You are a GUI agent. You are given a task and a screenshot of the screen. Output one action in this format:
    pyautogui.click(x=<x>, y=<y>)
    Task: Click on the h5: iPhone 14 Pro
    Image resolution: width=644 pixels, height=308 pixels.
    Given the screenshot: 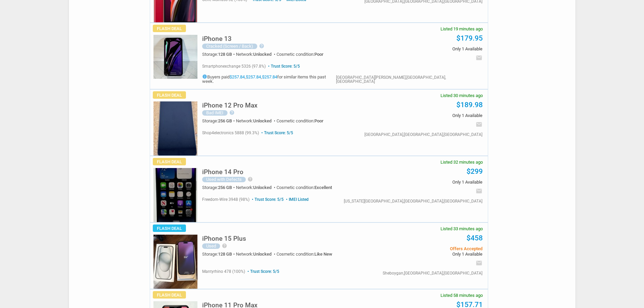 What is the action you would take?
    pyautogui.click(x=223, y=172)
    